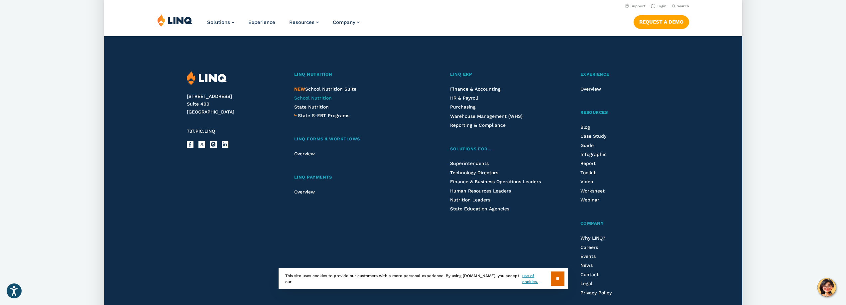 The height and width of the screenshot is (305, 846). What do you see at coordinates (313, 98) in the screenshot?
I see `span: School Nutrition` at bounding box center [313, 98].